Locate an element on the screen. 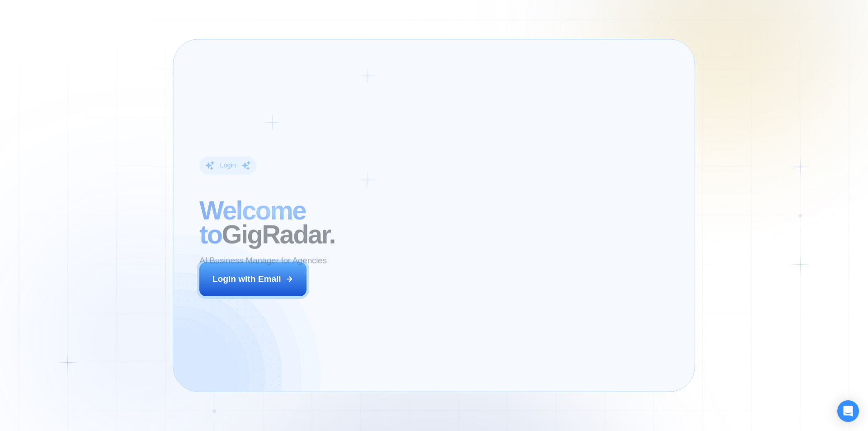 The width and height of the screenshot is (868, 431). div: CEO is located at coordinates (501, 294).